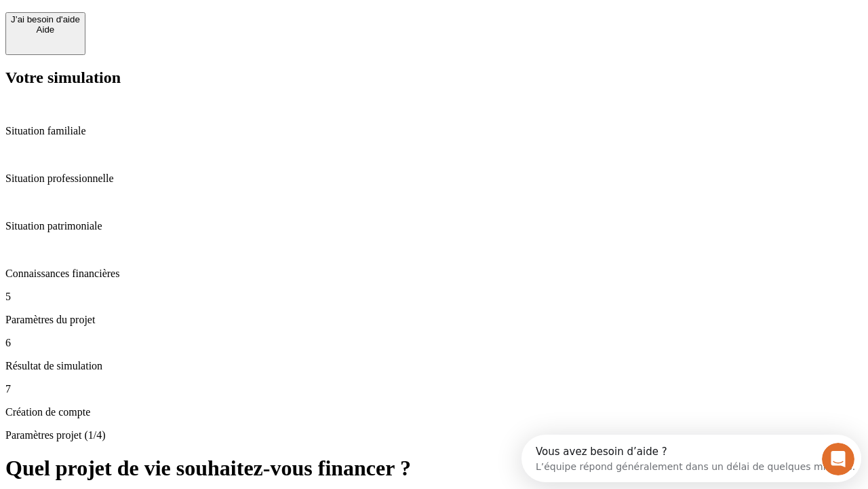 The height and width of the screenshot is (489, 868). Describe the element at coordinates (434, 319) in the screenshot. I see `p: Paramètres du projet` at that location.